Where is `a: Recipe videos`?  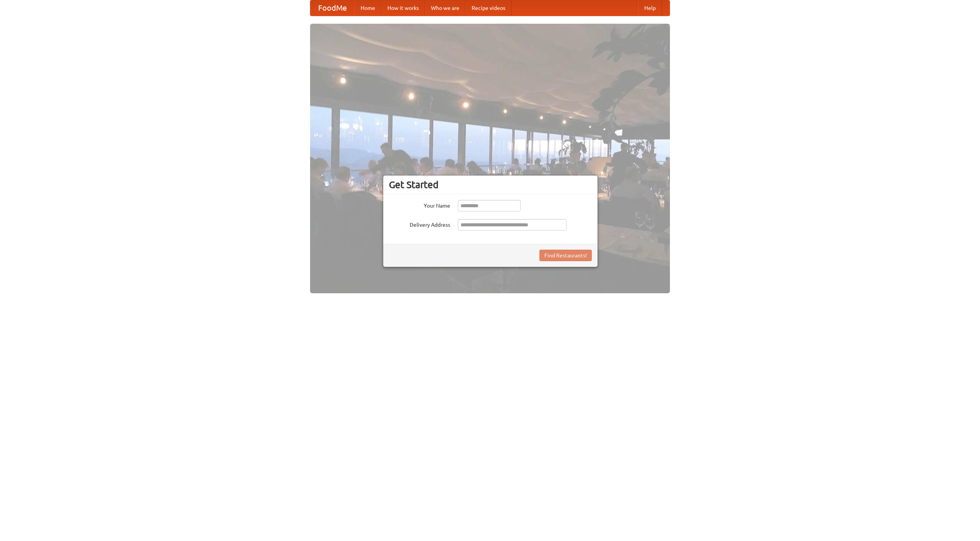
a: Recipe videos is located at coordinates (489, 8).